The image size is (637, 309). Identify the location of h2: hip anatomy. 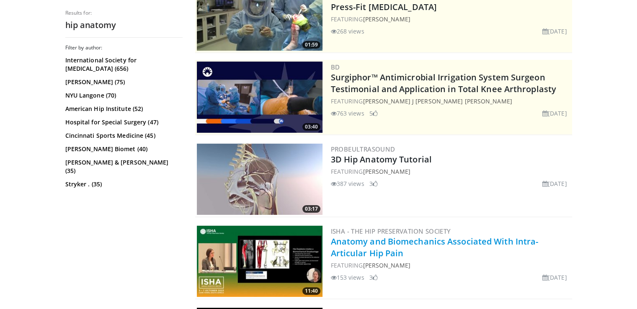
(124, 25).